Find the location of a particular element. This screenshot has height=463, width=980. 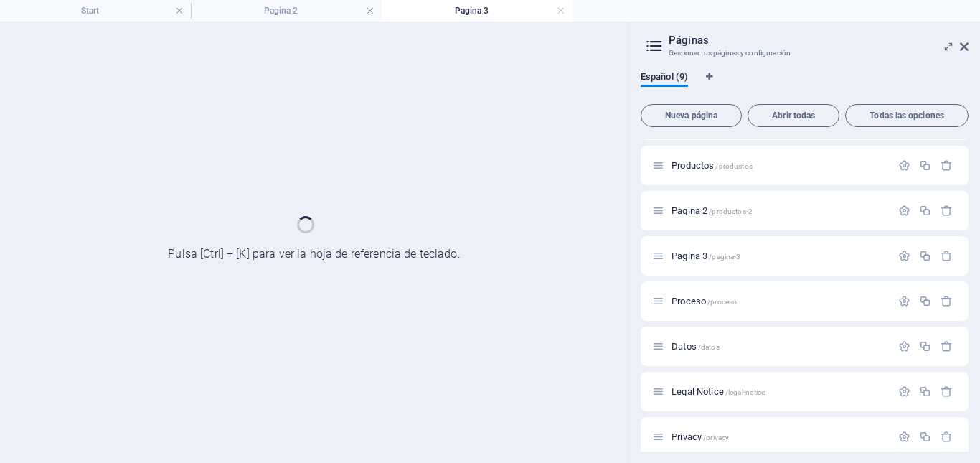

span: Español (9) is located at coordinates (664, 78).